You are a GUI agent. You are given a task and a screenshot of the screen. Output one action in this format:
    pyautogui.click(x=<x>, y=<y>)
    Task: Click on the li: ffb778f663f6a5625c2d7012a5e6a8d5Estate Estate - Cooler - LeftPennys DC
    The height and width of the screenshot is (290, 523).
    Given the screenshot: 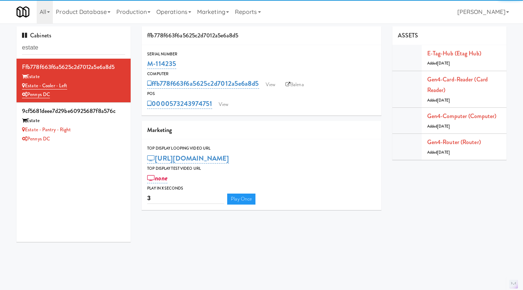 What is the action you would take?
    pyautogui.click(x=73, y=81)
    